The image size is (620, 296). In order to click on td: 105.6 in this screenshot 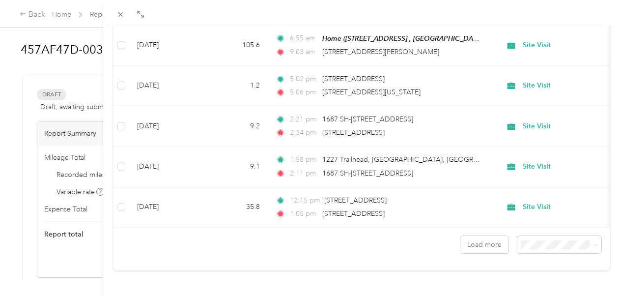, I will do `click(235, 45)`.